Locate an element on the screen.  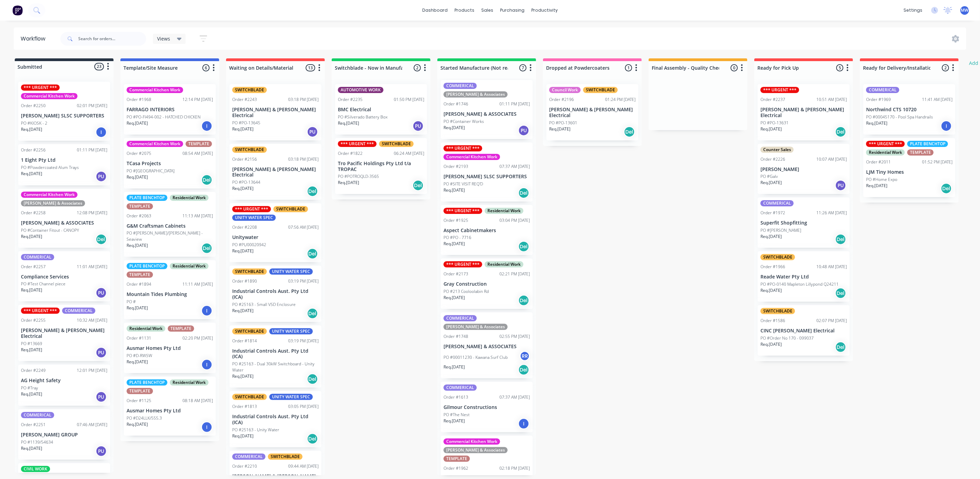
div: AUTOMOTIVE WORK is located at coordinates (360, 90).